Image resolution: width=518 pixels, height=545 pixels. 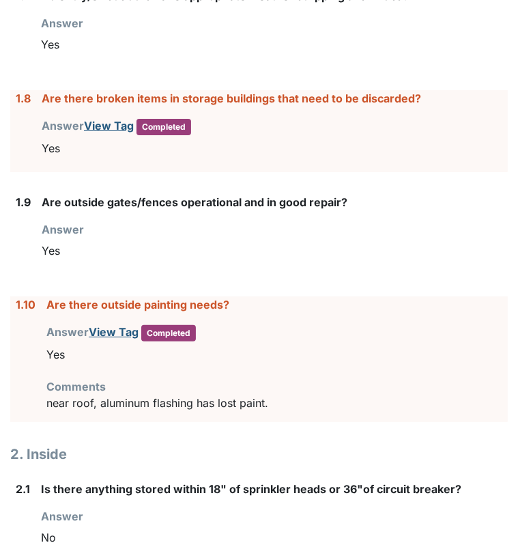 I want to click on p: near roof, aluminum flashing has lost paint., so click(x=277, y=403).